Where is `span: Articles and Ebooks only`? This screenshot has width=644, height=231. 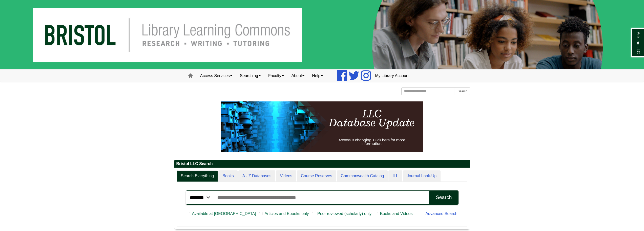
span: Articles and Ebooks only is located at coordinates (287, 214).